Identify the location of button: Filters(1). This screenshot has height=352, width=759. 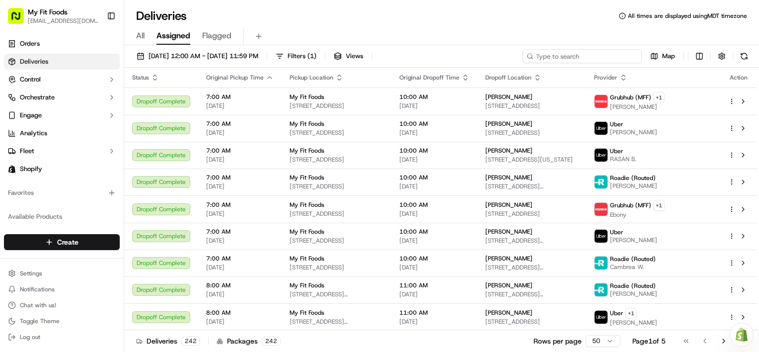
(296, 56).